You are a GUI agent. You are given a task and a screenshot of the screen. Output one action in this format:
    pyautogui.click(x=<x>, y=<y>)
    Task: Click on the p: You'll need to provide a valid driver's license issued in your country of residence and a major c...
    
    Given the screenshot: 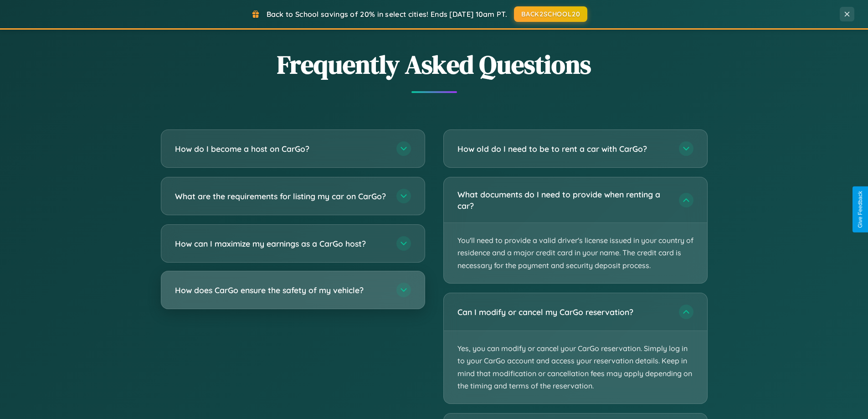 What is the action you would take?
    pyautogui.click(x=575, y=253)
    